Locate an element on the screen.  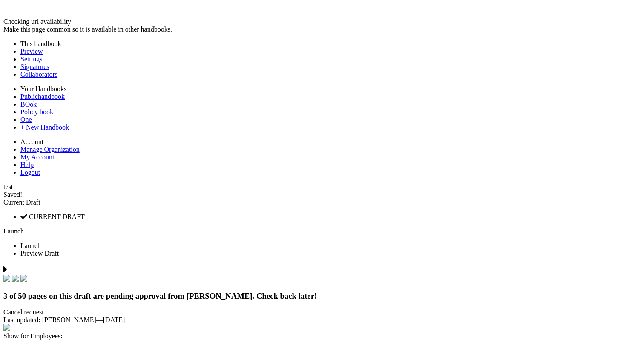
span: CURRENT DRAFT is located at coordinates (57, 216).